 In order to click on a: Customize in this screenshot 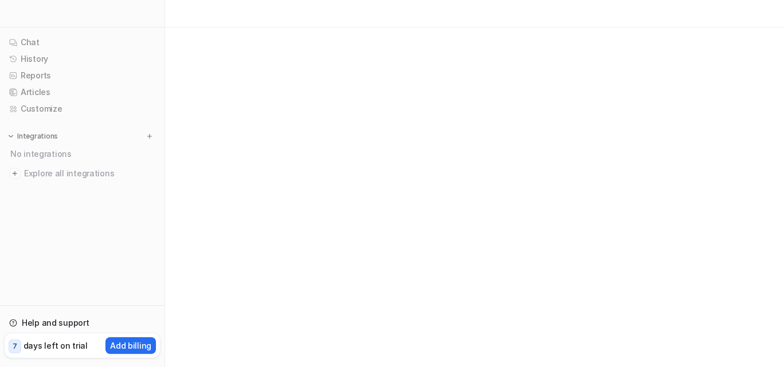, I will do `click(82, 109)`.